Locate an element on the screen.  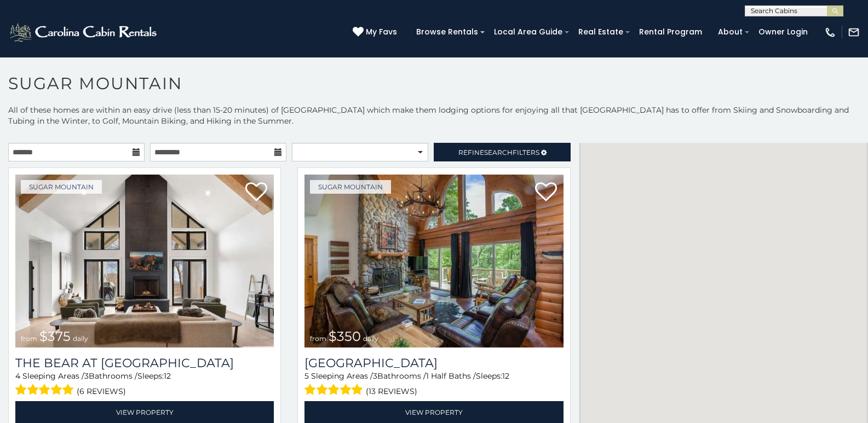
a: Real Estate is located at coordinates (601, 32).